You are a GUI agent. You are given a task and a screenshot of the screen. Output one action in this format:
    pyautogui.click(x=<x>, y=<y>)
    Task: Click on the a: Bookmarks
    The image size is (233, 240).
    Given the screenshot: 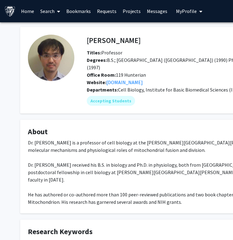 What is the action you would take?
    pyautogui.click(x=78, y=11)
    